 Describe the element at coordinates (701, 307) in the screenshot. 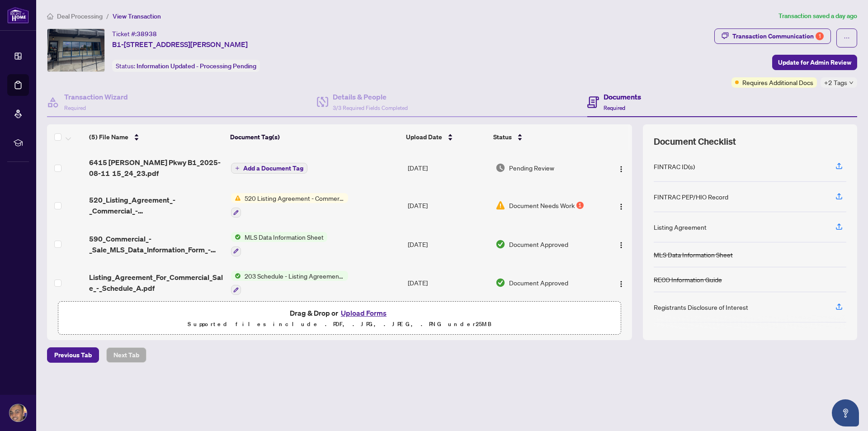

I see `div: Registrants Disclosure of Interest` at that location.